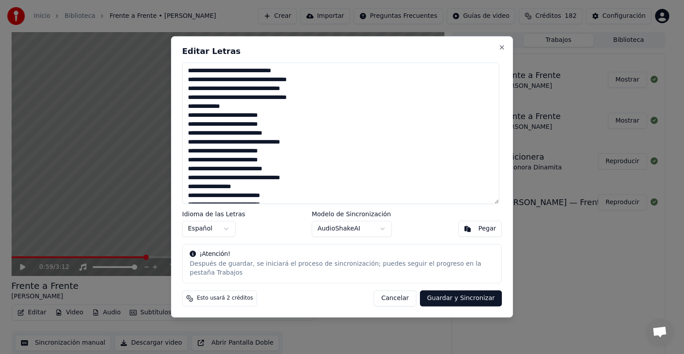 Image resolution: width=684 pixels, height=354 pixels. I want to click on h2: Editar Letras, so click(342, 51).